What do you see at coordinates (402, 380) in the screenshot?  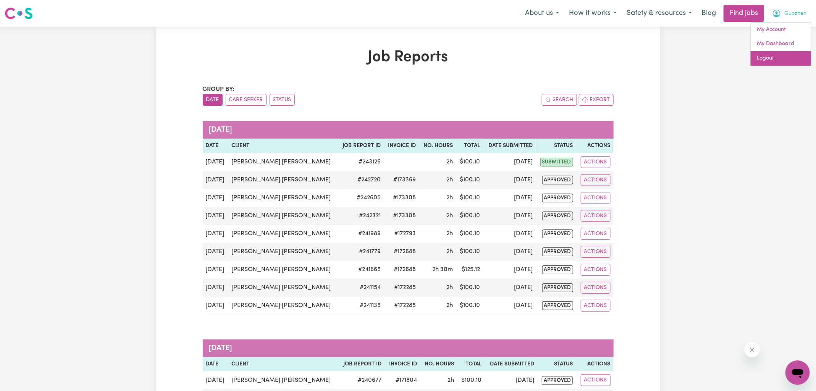 I see `td: #171804` at bounding box center [402, 380].